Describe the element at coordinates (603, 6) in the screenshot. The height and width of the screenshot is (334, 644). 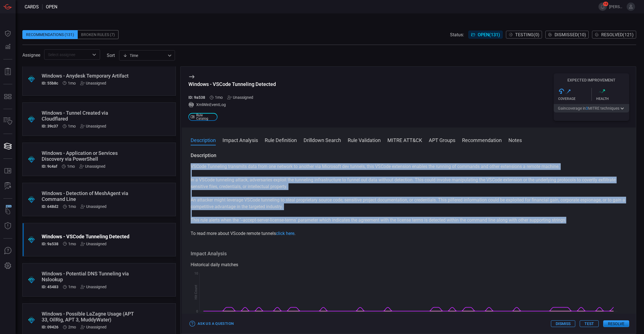
I see `button: 15` at that location.